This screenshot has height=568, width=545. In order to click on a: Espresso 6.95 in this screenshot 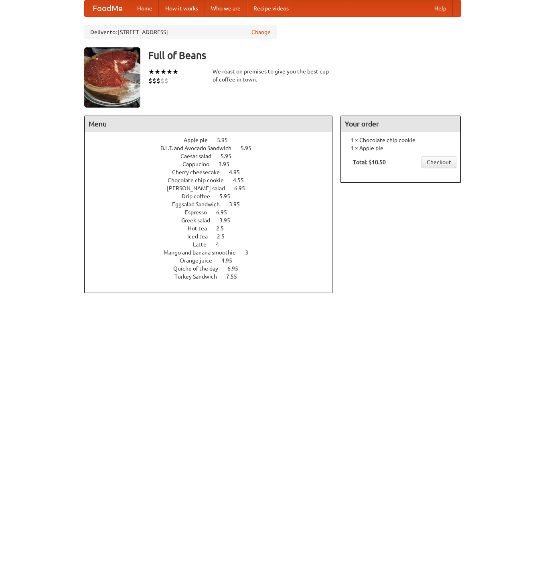, I will do `click(213, 212)`.